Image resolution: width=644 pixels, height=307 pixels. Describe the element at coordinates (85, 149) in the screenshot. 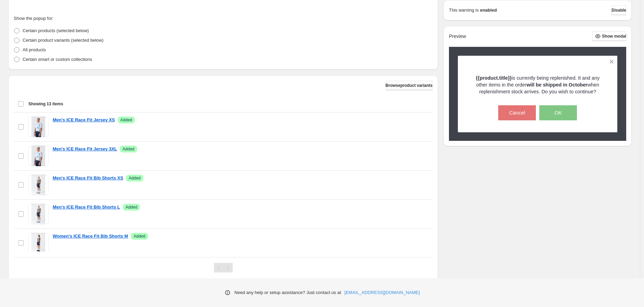

I see `a: Men's ICE Race Fit Jersey 3XL` at that location.